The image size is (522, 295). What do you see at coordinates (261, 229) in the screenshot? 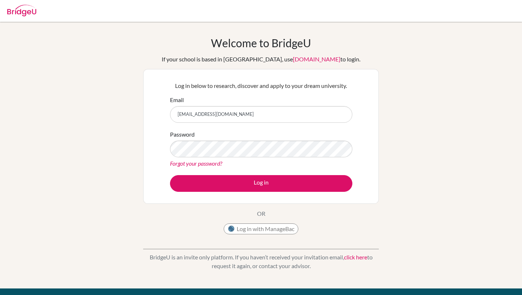
I see `button: Log in with ManageBac` at bounding box center [261, 229].